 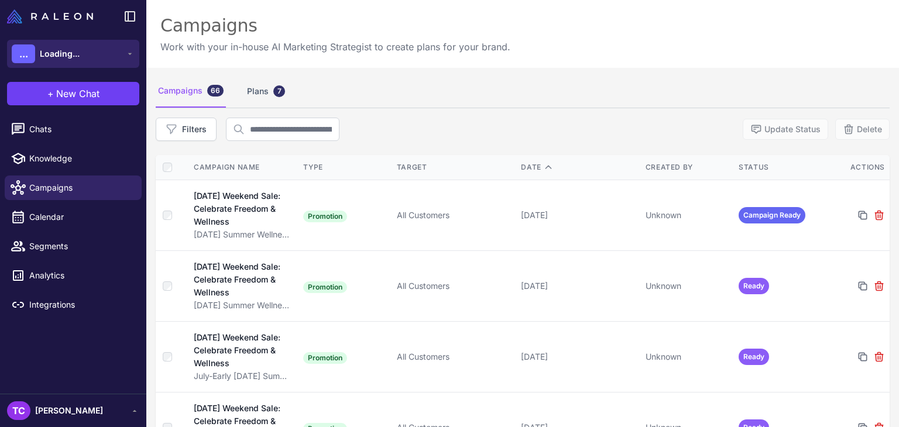 I want to click on a: Knowledge, so click(x=73, y=159).